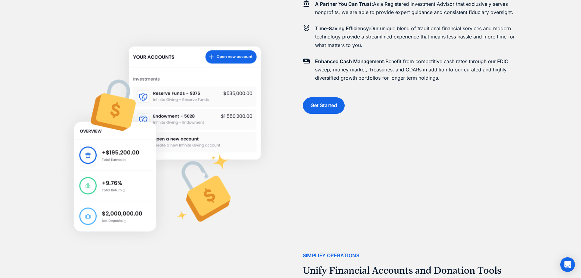 Image resolution: width=581 pixels, height=278 pixels. I want to click on p: Our unique blend of traditional financial services and modern technology provide a streamlined ex..., so click(420, 37).